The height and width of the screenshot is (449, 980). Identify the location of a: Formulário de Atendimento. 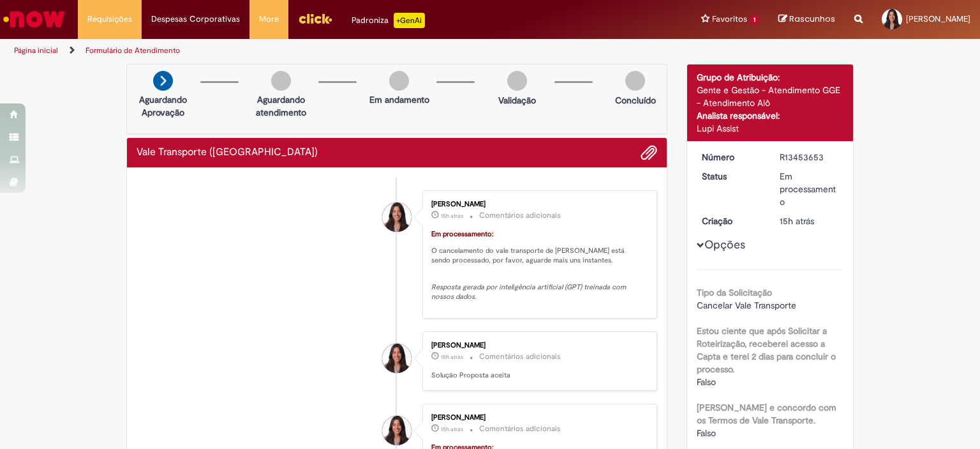
(133, 50).